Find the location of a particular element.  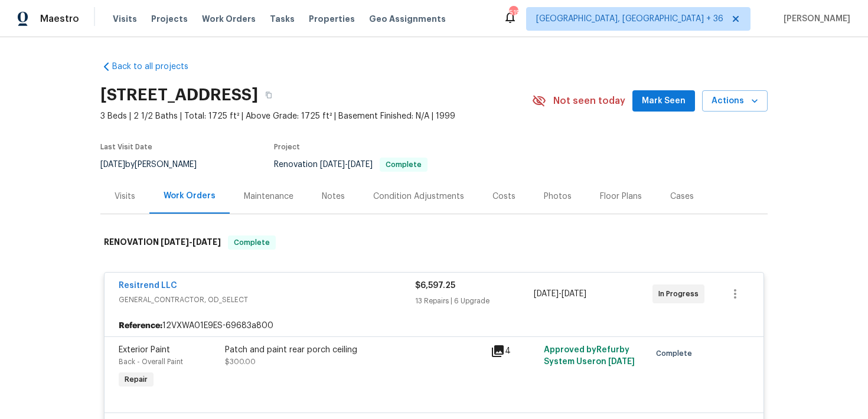

span: $300.00 is located at coordinates (240, 362).